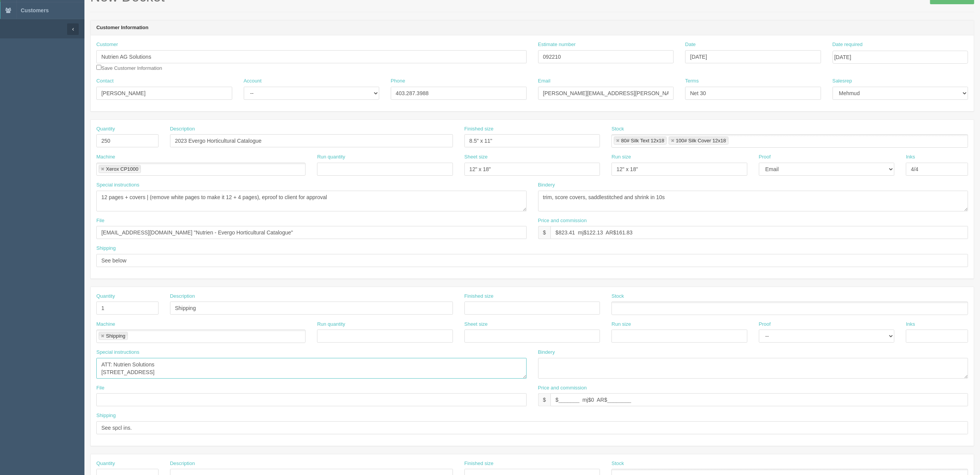  Describe the element at coordinates (398, 81) in the screenshot. I see `label: Phone` at that location.